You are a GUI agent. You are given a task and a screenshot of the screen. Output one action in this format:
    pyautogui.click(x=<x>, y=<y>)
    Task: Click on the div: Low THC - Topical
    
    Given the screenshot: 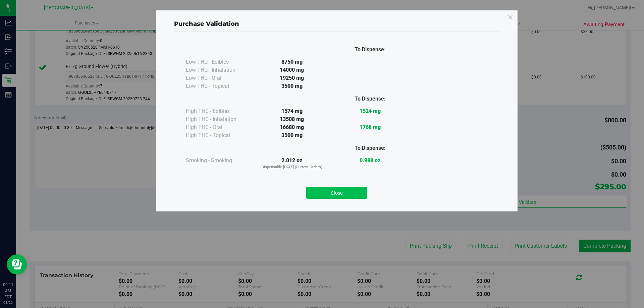 What is the action you would take?
    pyautogui.click(x=219, y=86)
    